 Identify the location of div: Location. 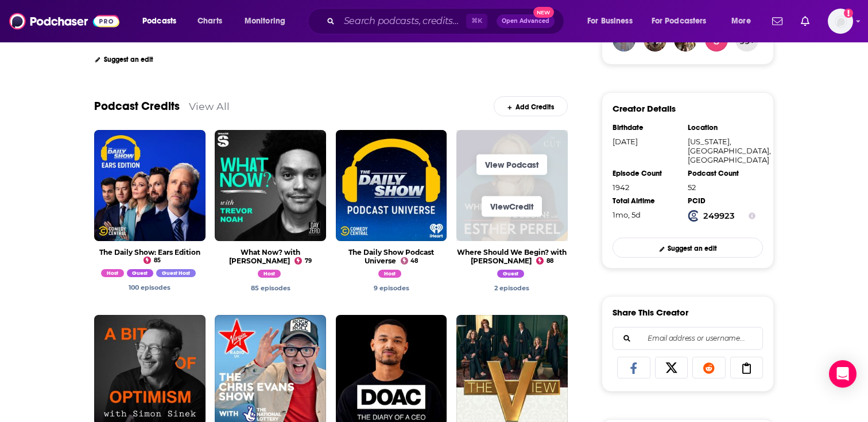
(721, 128).